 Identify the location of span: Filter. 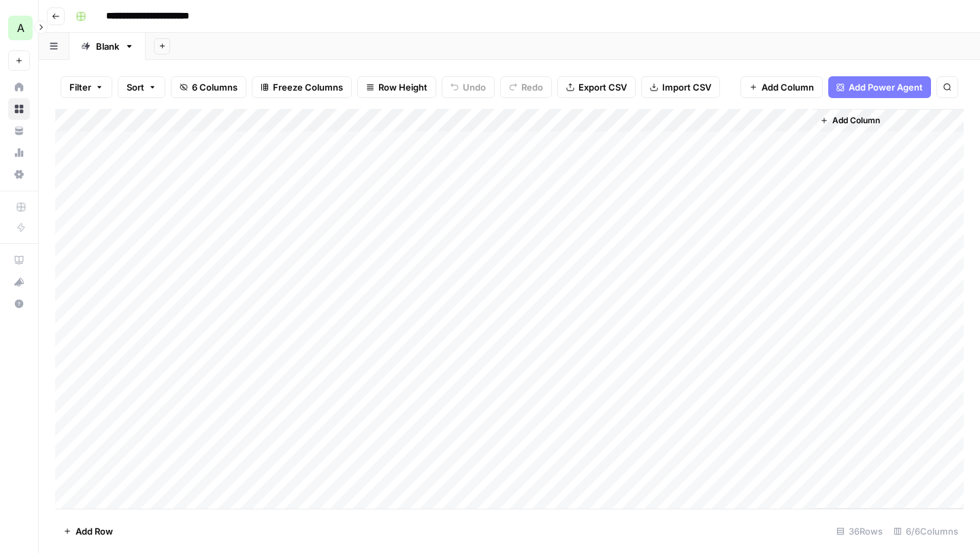
(80, 87).